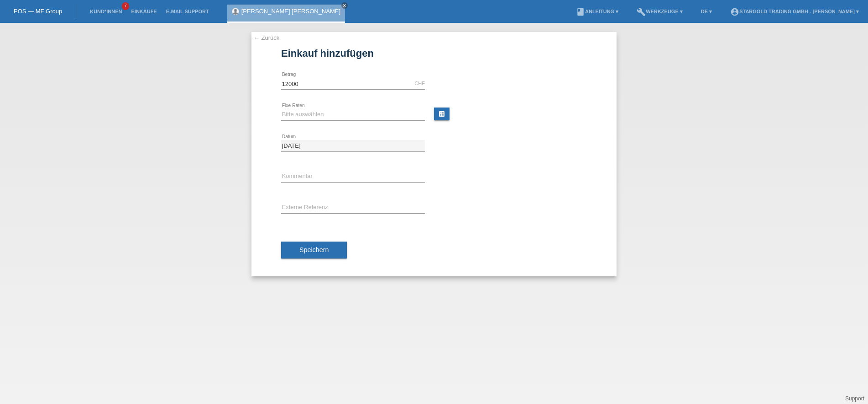 This screenshot has height=404, width=868. I want to click on a: close, so click(344, 6).